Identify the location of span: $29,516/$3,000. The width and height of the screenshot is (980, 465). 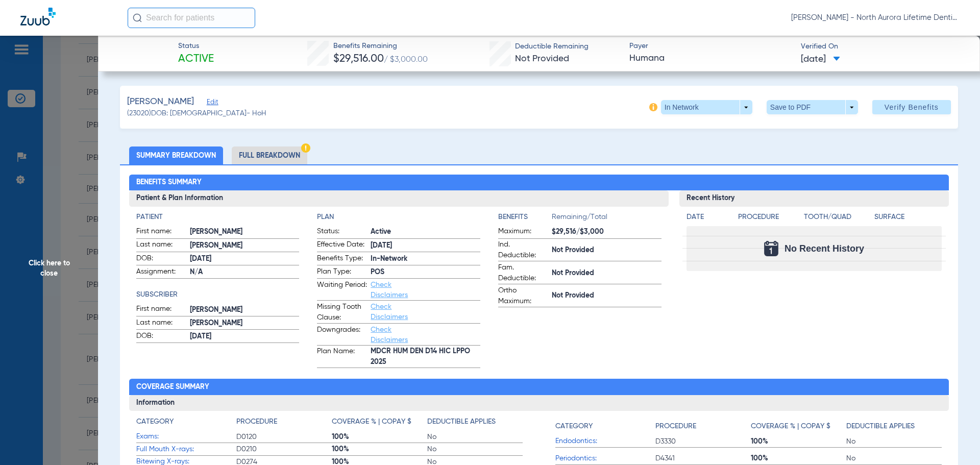
(607, 232).